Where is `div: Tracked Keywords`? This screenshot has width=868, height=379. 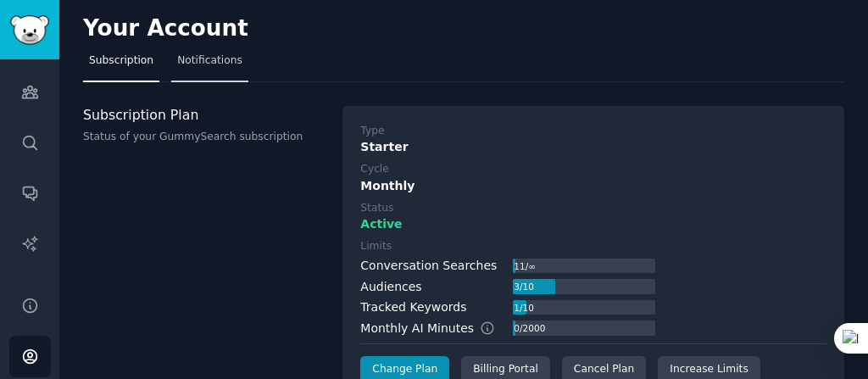 div: Tracked Keywords is located at coordinates (413, 307).